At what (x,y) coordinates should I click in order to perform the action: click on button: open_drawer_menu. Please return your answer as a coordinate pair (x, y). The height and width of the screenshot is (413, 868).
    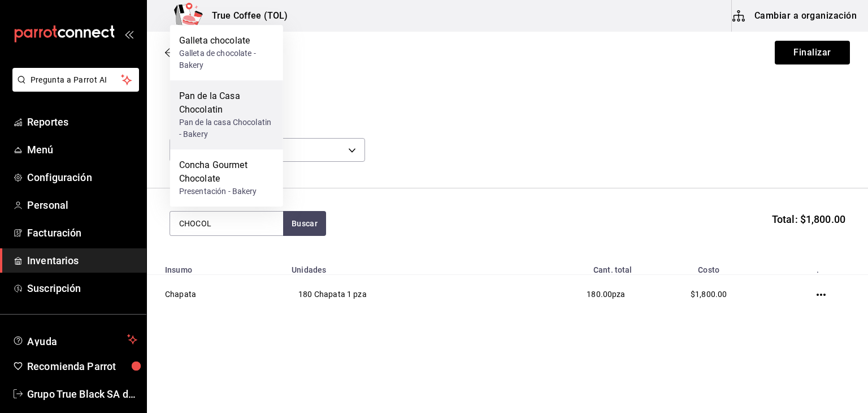
    Looking at the image, I should click on (129, 34).